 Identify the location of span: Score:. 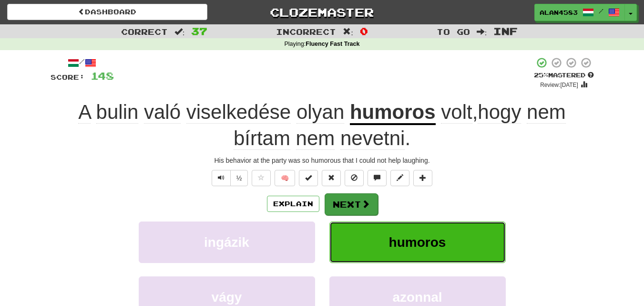
(68, 76).